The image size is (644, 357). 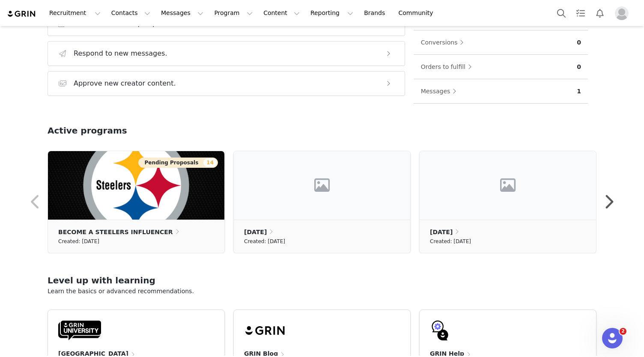 I want to click on img: placeholder-profile.jpg, so click(x=622, y=13).